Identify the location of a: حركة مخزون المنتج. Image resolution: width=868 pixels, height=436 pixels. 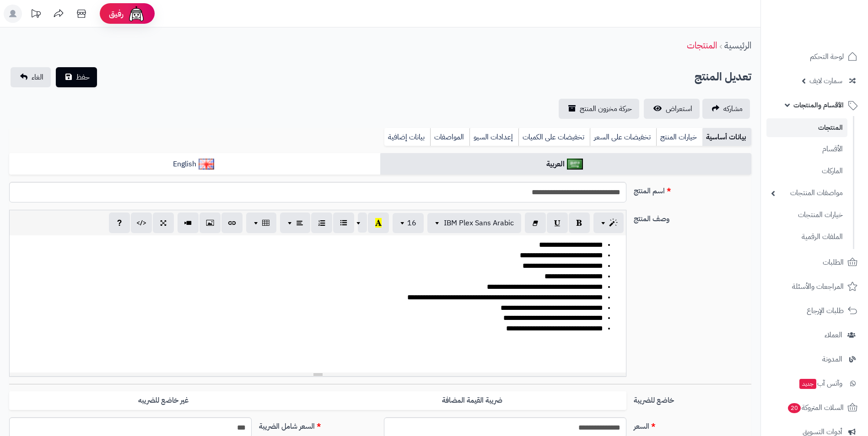
(599, 109).